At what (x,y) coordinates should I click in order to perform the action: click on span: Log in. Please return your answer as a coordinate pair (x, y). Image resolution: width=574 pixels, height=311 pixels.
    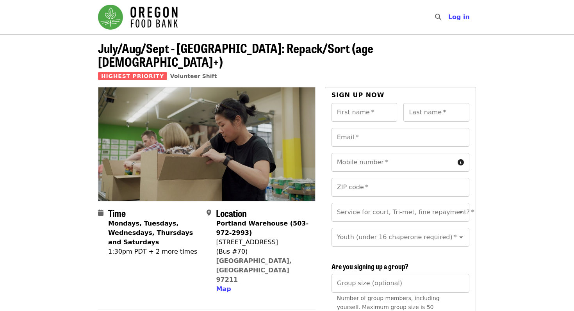
    Looking at the image, I should click on (459, 17).